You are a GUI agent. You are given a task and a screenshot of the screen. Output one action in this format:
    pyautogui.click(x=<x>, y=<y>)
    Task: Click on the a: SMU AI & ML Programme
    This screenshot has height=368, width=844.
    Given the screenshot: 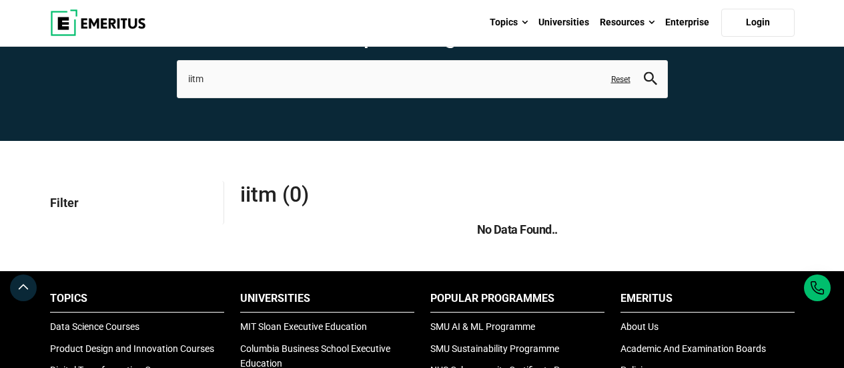 What is the action you would take?
    pyautogui.click(x=482, y=326)
    